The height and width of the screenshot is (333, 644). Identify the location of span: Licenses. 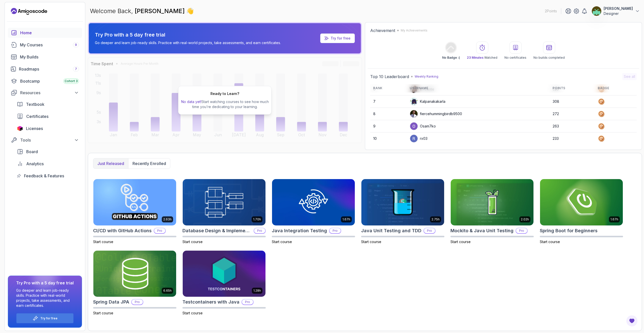
(34, 128).